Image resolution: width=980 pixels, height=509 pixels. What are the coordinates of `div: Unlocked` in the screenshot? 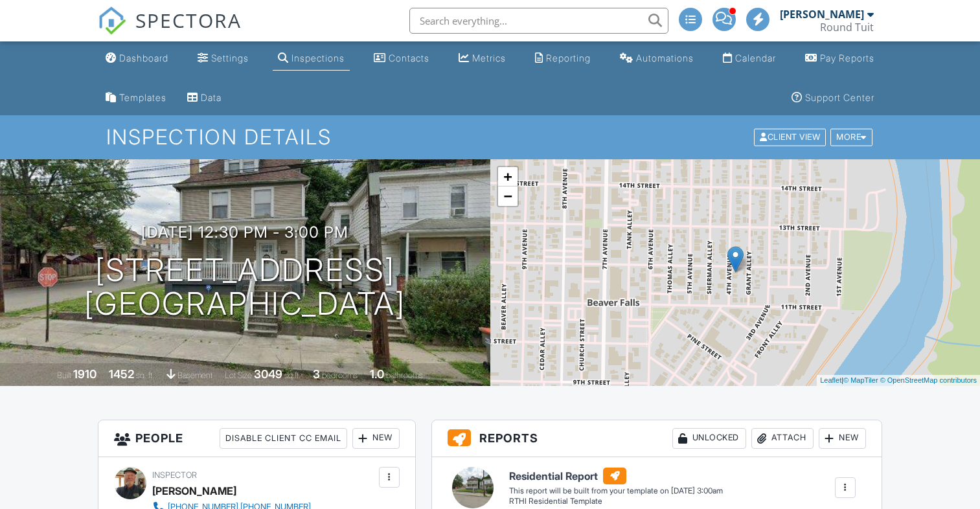 It's located at (709, 438).